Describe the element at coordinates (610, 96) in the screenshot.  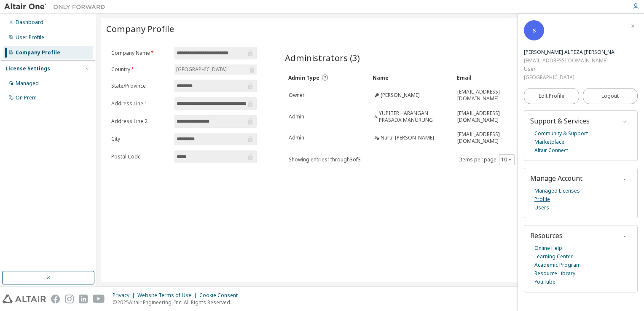
I see `button: Logout` at that location.